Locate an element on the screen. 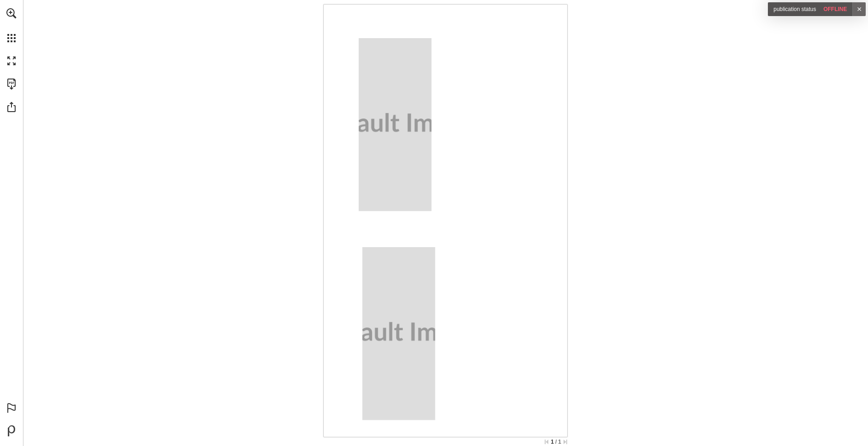 This screenshot has width=868, height=446. a: Skip to the first page is located at coordinates (546, 442).